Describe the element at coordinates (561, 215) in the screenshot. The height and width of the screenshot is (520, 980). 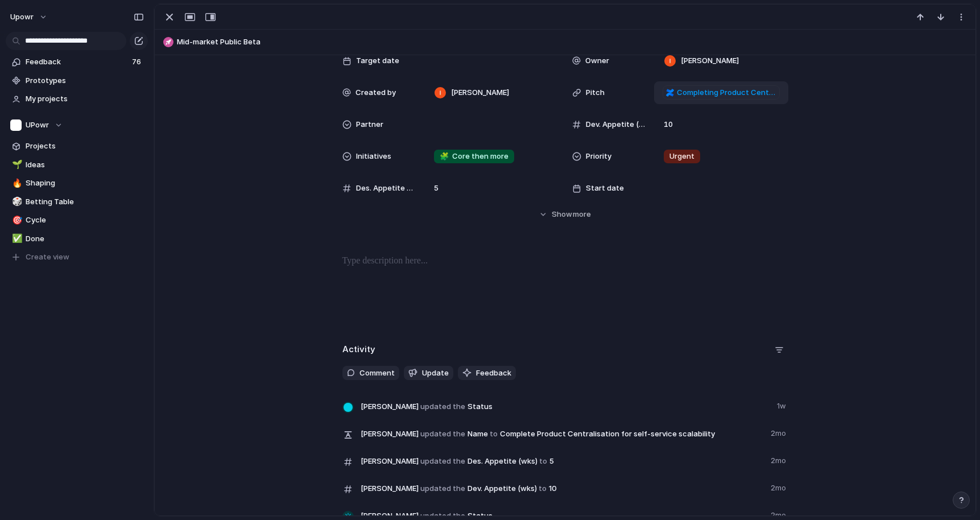
I see `span: Show` at that location.